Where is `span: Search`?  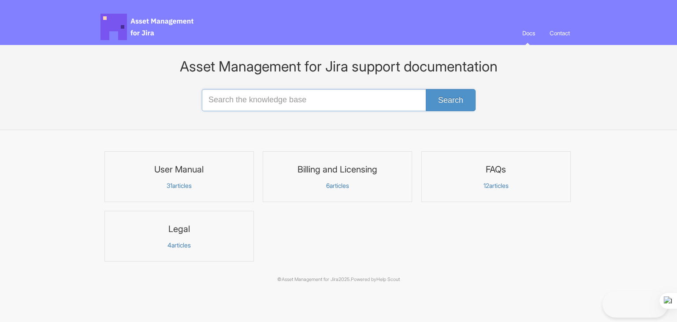
span: Search is located at coordinates (451, 100).